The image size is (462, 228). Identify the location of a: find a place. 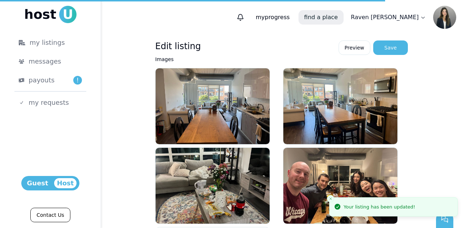
(321, 17).